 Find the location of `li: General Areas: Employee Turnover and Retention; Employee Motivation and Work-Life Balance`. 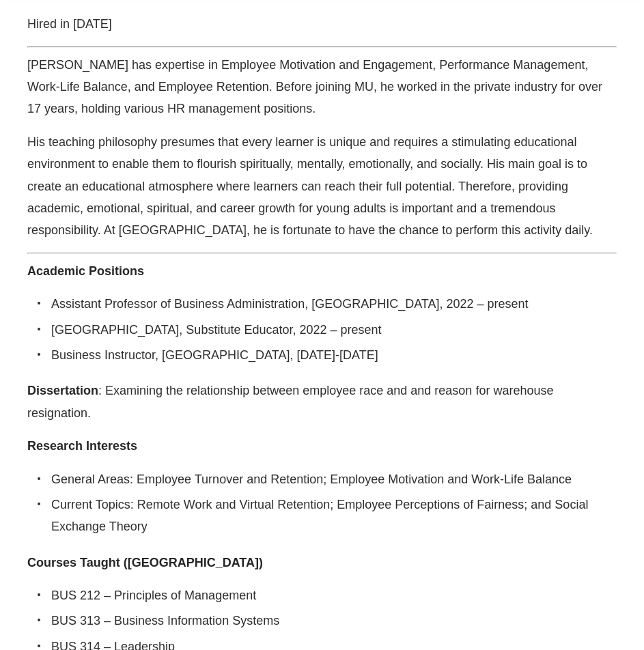

li: General Areas: Employee Turnover and Retention; Employee Motivation and Work-Life Balance is located at coordinates (334, 480).